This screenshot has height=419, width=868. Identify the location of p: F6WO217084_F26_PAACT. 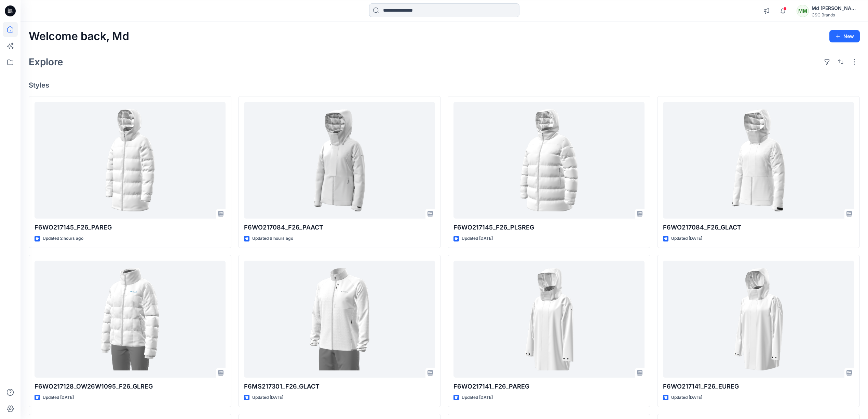
(340, 227).